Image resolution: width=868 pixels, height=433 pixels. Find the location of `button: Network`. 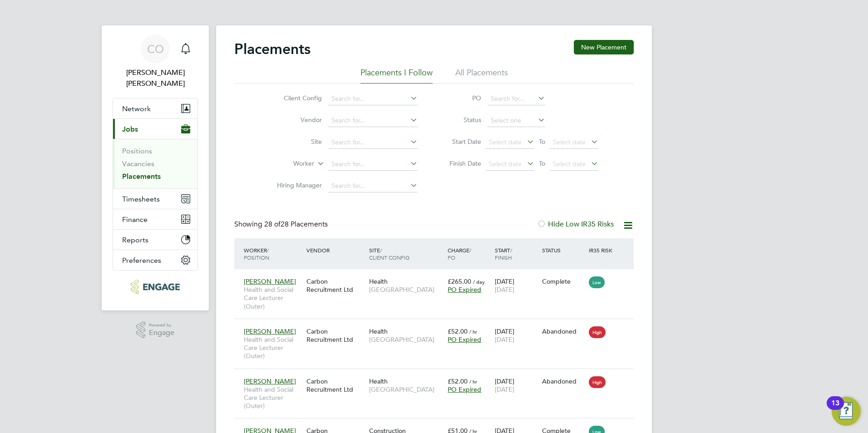

button: Network is located at coordinates (155, 108).